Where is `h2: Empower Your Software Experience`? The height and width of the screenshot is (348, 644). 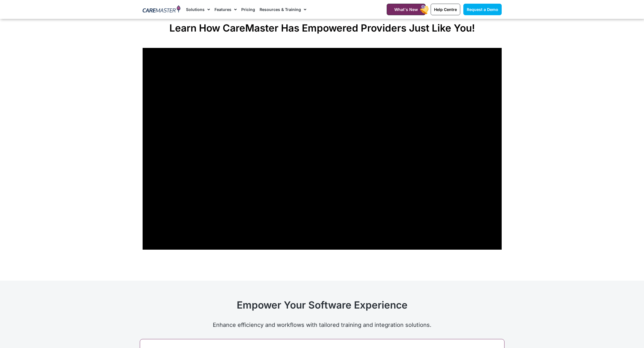
h2: Empower Your Software Experience is located at coordinates (322, 305).